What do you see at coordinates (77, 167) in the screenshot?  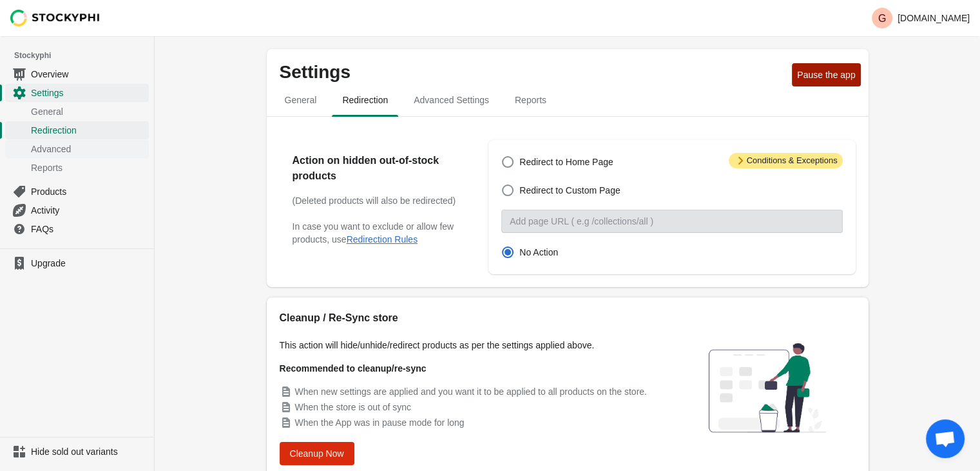 I see `a: Reports` at bounding box center [77, 167].